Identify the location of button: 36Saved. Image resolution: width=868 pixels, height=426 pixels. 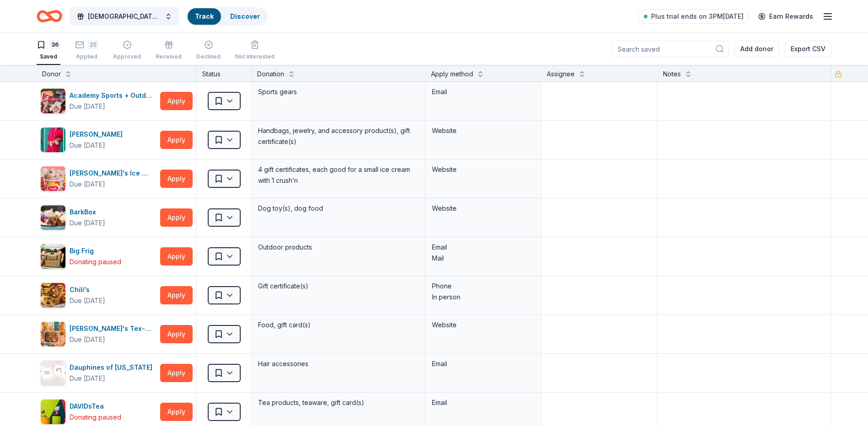
(49, 51).